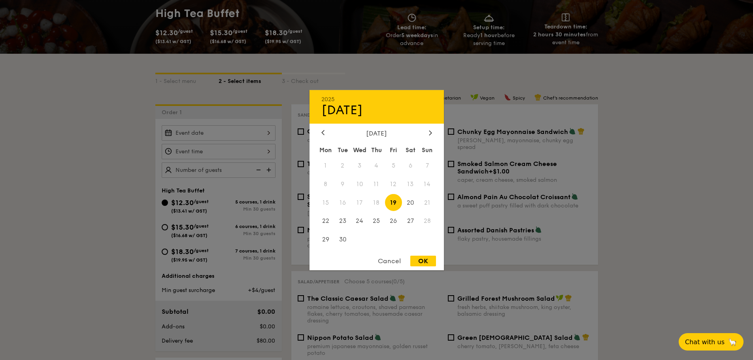 The width and height of the screenshot is (753, 360). Describe the element at coordinates (393, 221) in the screenshot. I see `span: 26` at that location.